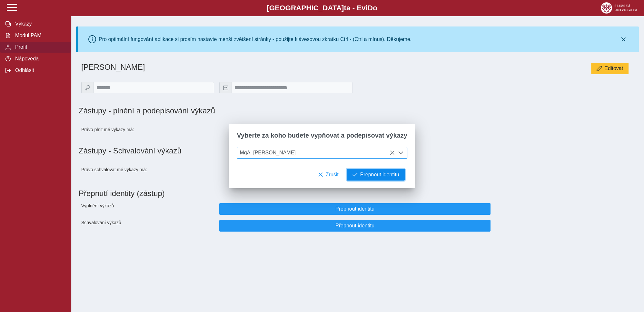 The image size is (644, 312). I want to click on span: t, so click(345, 8).